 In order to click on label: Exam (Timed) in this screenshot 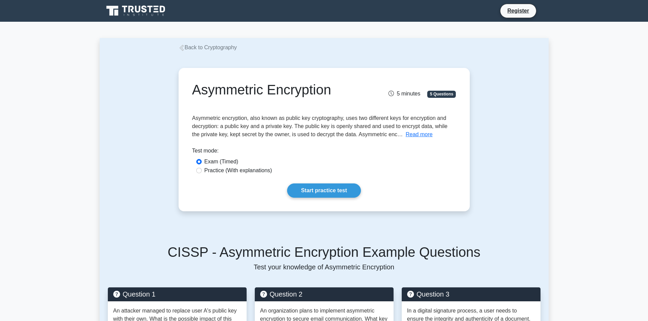, I will do `click(221, 162)`.